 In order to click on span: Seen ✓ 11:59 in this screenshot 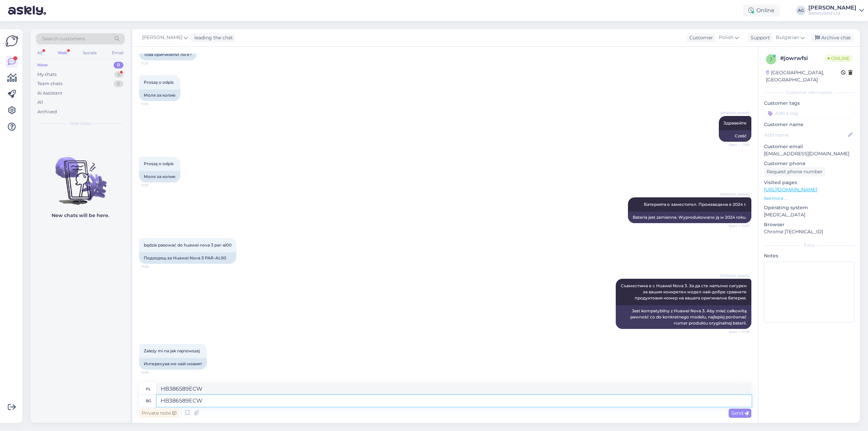, I will do `click(736, 332)`.